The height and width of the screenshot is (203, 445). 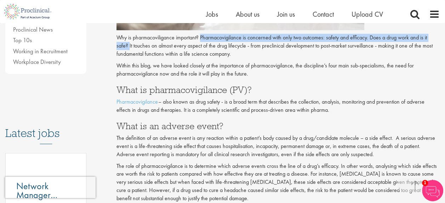 What do you see at coordinates (278, 182) in the screenshot?
I see `p: The role of pharmacovigilance is to determine which adverse events cross the line of a drug’s eff...` at bounding box center [278, 182].